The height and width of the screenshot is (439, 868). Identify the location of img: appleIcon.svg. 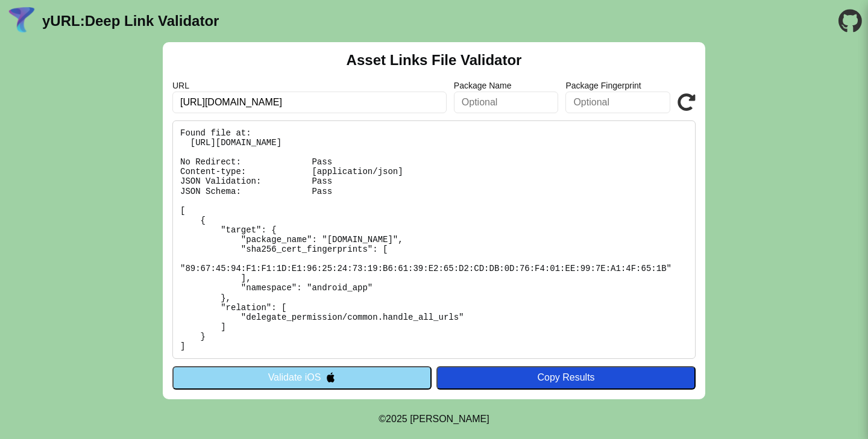
(330, 377).